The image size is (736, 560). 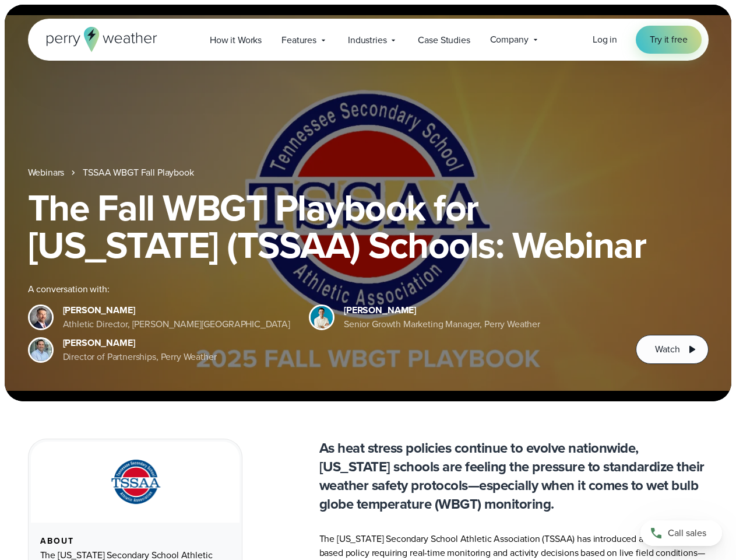 I want to click on a: Call sales, so click(x=681, y=533).